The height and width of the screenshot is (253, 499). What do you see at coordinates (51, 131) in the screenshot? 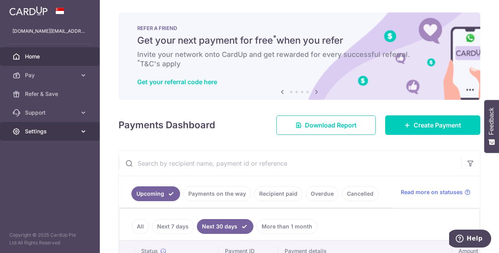
I see `span: Settings` at bounding box center [51, 131].